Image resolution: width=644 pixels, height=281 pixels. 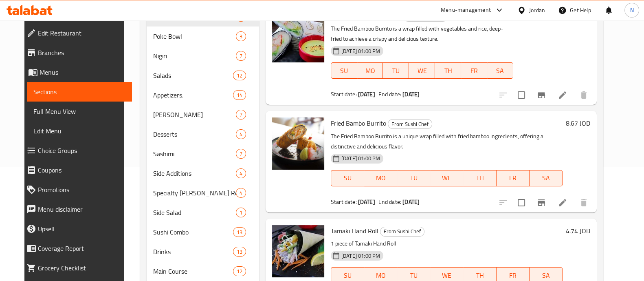 I want to click on p: 1 piece of Tamaki Hand Roll, so click(x=446, y=243).